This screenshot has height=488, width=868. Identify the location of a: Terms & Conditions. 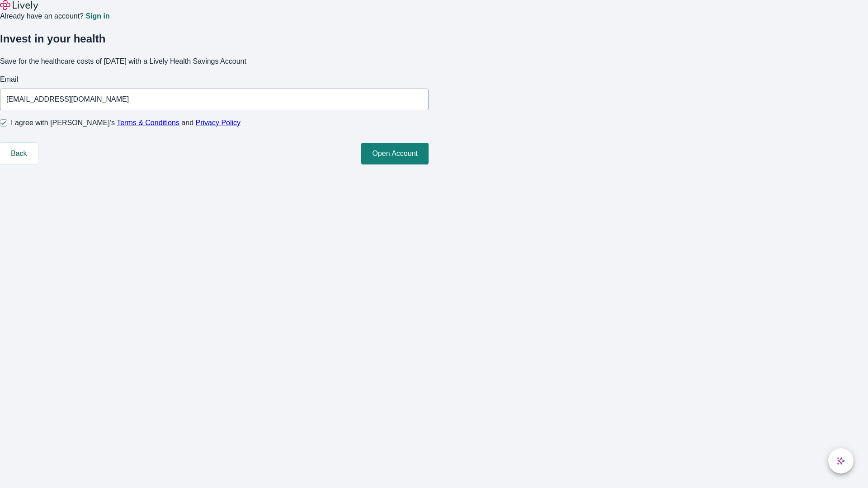
(148, 122).